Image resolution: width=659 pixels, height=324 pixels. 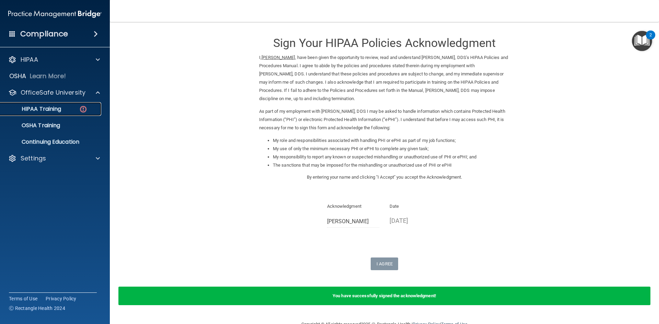 I want to click on p: OfficeSafe University, so click(x=53, y=93).